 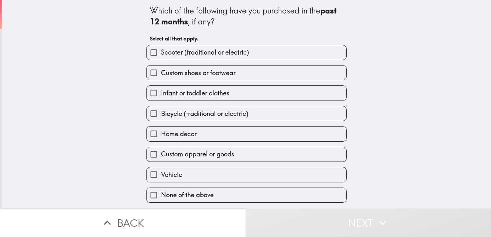 I want to click on span: Custom shoes or footwear, so click(x=198, y=73).